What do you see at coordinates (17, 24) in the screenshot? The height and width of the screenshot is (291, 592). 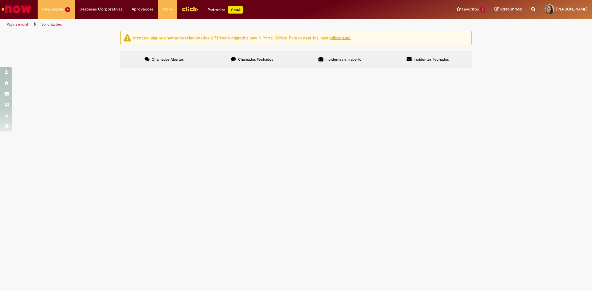 I see `a: Página inicial` at bounding box center [17, 24].